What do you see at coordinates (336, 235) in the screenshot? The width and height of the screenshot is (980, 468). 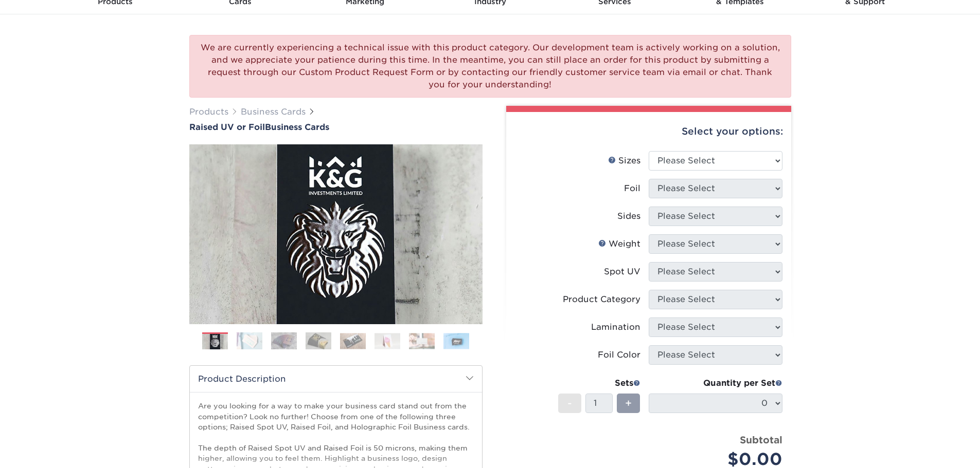 I see `img: Raised UV or Foil 01` at bounding box center [336, 235].